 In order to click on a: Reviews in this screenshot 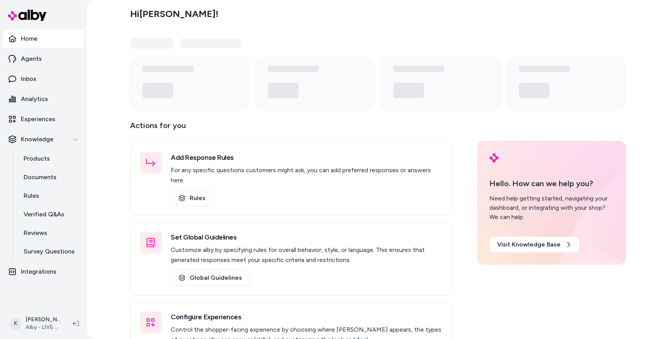, I will do `click(50, 233)`.